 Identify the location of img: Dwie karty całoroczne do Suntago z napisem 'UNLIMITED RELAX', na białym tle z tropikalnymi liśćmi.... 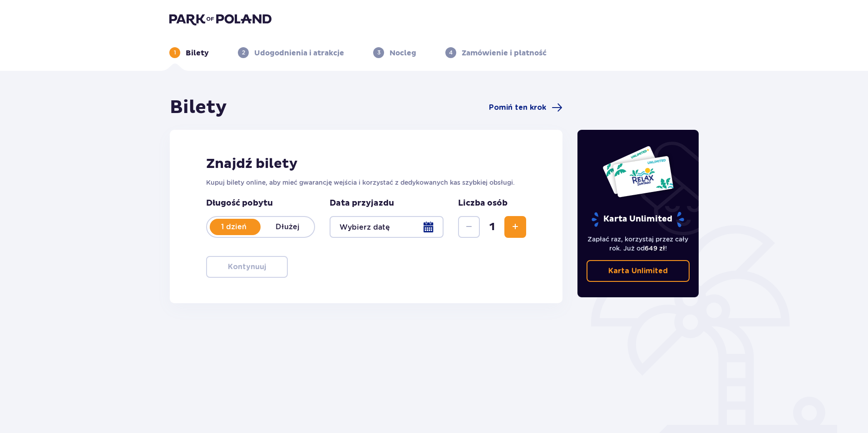
(638, 172).